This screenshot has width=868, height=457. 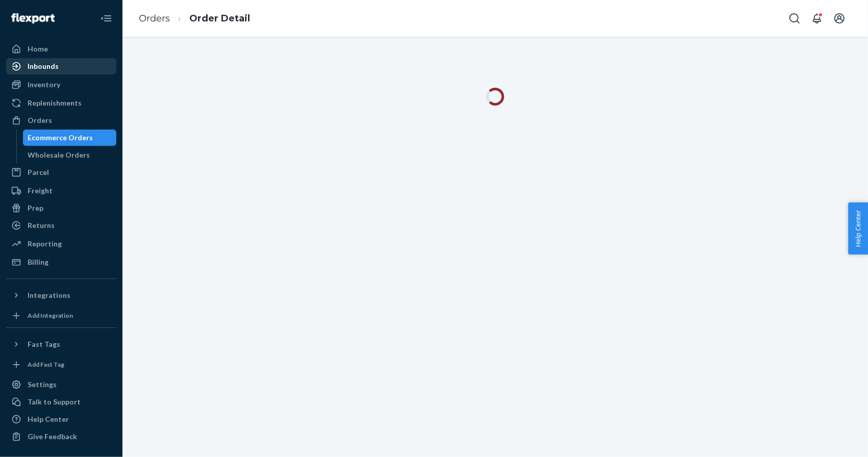 What do you see at coordinates (817, 19) in the screenshot?
I see `button: Open notifications` at bounding box center [817, 19].